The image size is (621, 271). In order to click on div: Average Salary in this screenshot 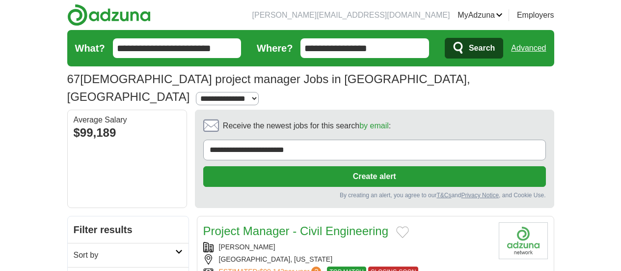, I will do `click(127, 120)`.